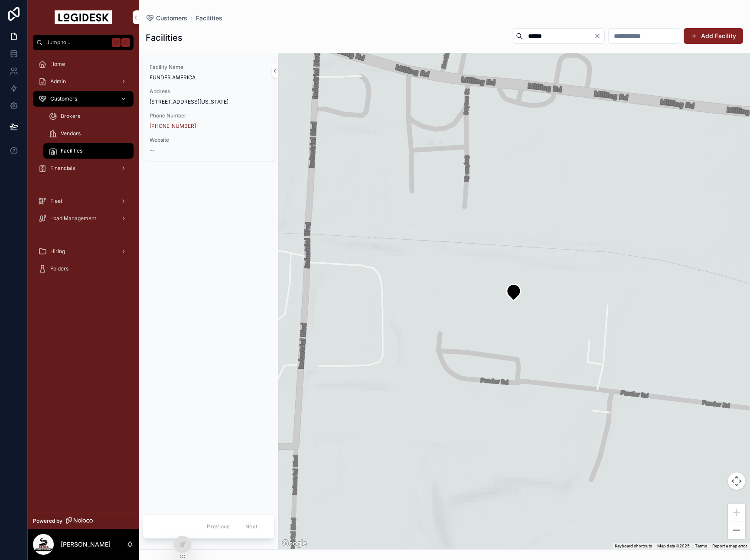 The width and height of the screenshot is (750, 560). I want to click on span: Brokers, so click(70, 116).